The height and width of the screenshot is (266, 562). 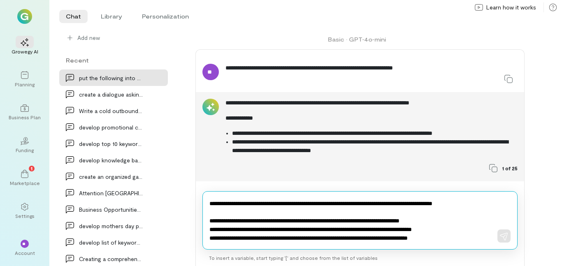 What do you see at coordinates (25, 253) in the screenshot?
I see `div: Account` at bounding box center [25, 253].